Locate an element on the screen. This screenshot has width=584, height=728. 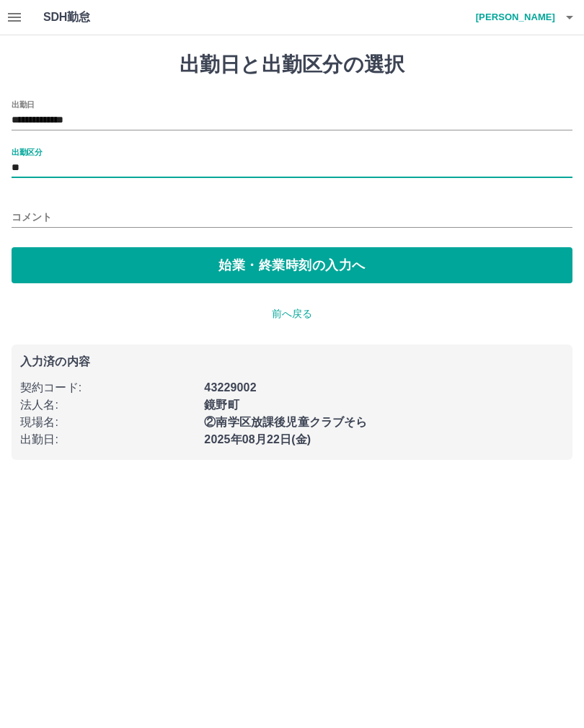
h1: 出勤日と出勤区分の選択 is located at coordinates (292, 65).